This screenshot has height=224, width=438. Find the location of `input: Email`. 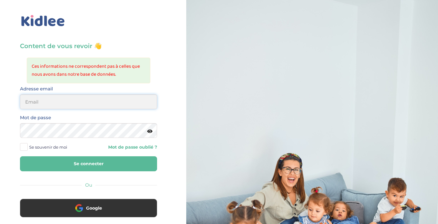

input: Email is located at coordinates (88, 102).